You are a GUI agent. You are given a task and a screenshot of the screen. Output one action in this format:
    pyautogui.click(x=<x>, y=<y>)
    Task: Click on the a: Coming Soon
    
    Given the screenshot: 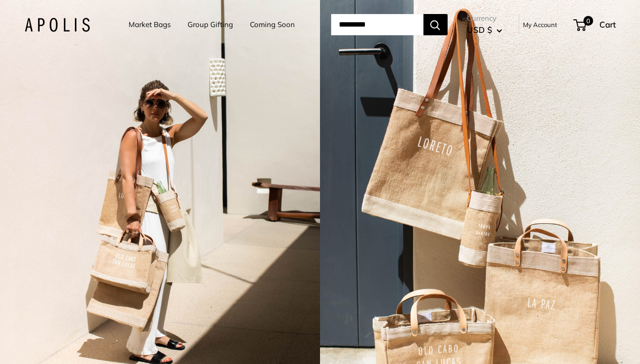 What is the action you would take?
    pyautogui.click(x=272, y=25)
    